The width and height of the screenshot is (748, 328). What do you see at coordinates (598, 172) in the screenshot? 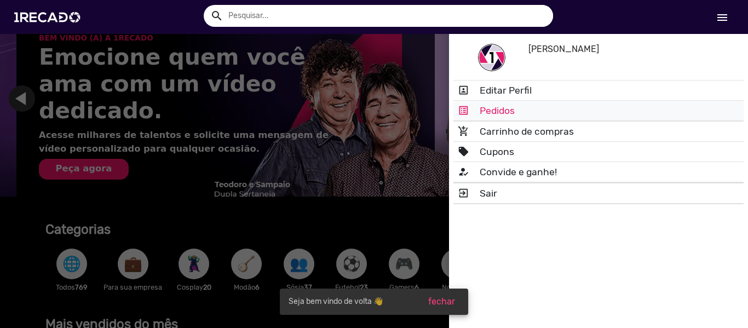
I see `a: Convide e ganhe!` at bounding box center [598, 172].